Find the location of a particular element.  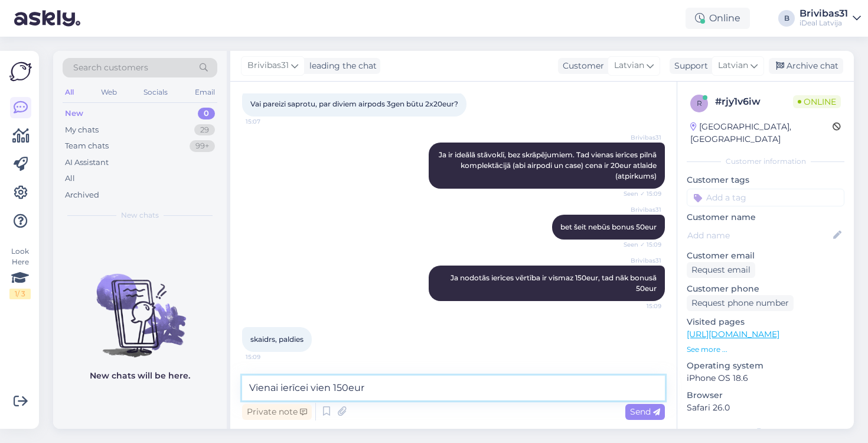

input: Add a tag is located at coordinates (765, 198).